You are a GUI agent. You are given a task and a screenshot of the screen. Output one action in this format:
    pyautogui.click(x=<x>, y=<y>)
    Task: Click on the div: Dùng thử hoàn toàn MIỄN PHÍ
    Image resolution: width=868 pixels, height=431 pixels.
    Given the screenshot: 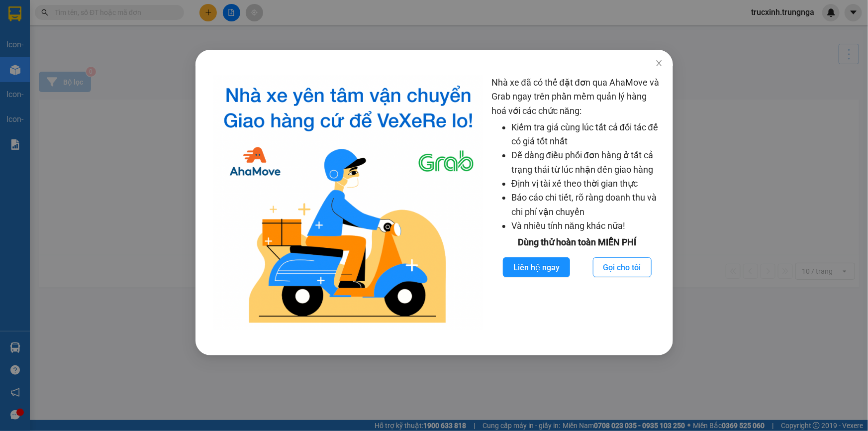 What is the action you would take?
    pyautogui.click(x=577, y=242)
    